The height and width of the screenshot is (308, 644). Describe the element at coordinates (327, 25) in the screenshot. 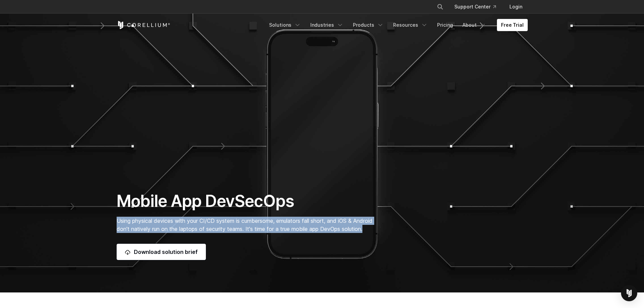

I see `a: Industries` at that location.